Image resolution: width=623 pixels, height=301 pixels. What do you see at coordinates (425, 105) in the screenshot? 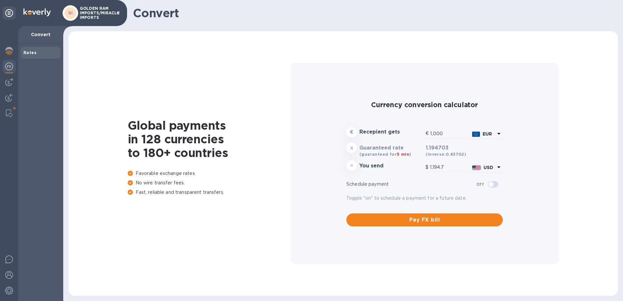
I see `h2: Currency conversion calculator` at bounding box center [425, 105].